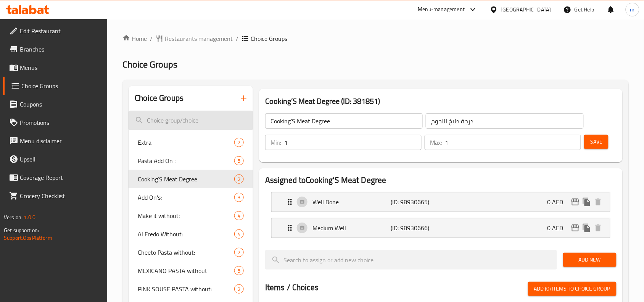  I want to click on a: Support.OpsPlatform, so click(28, 238).